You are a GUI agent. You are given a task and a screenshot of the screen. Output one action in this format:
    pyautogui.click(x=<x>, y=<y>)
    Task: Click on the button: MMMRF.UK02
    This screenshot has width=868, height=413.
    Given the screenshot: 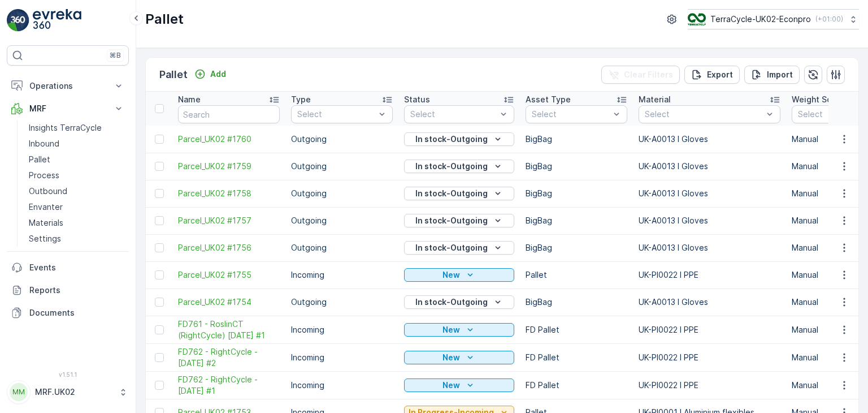 What is the action you would take?
    pyautogui.click(x=68, y=392)
    